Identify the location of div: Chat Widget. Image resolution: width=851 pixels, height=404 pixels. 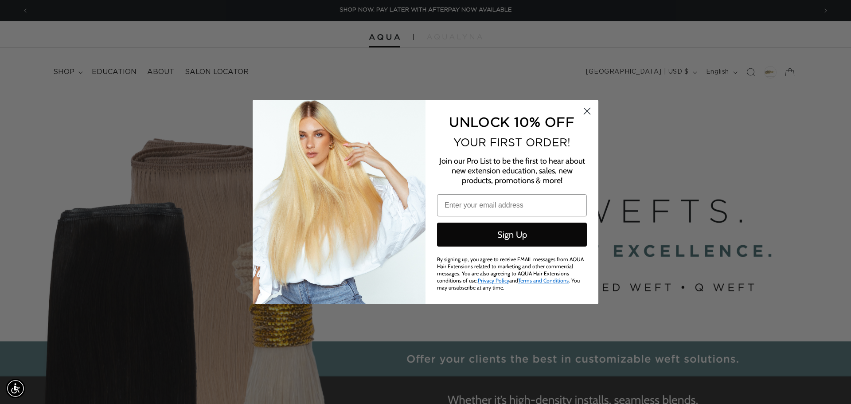
(829, 382).